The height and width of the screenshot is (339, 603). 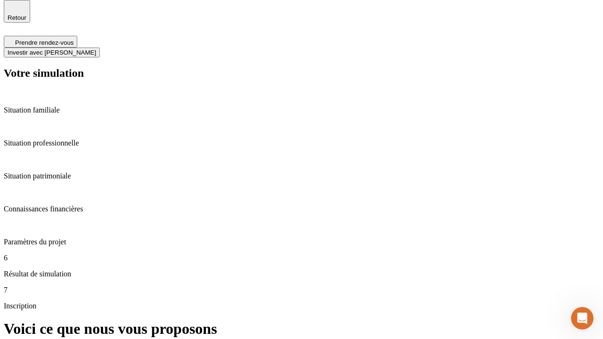 What do you see at coordinates (302, 290) in the screenshot?
I see `p: 7` at bounding box center [302, 290].